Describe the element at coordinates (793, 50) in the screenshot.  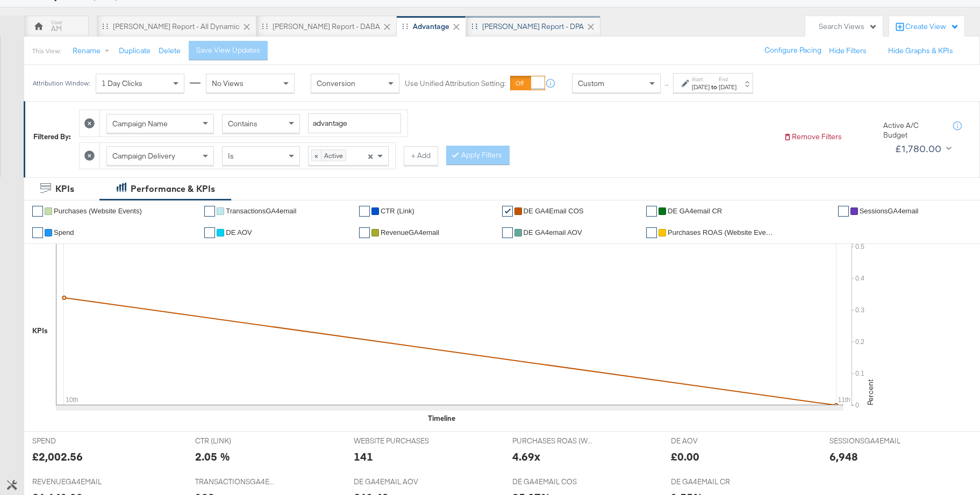
I see `button: Configure Pacing` at that location.